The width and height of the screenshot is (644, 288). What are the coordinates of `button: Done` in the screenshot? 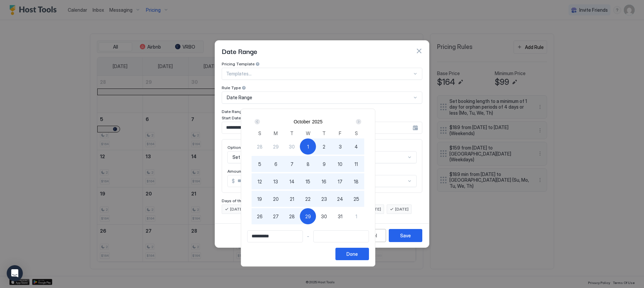 It's located at (352, 254).